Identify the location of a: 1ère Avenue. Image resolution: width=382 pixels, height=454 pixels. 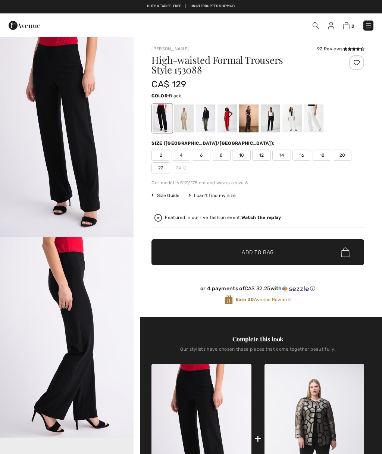
(24, 25).